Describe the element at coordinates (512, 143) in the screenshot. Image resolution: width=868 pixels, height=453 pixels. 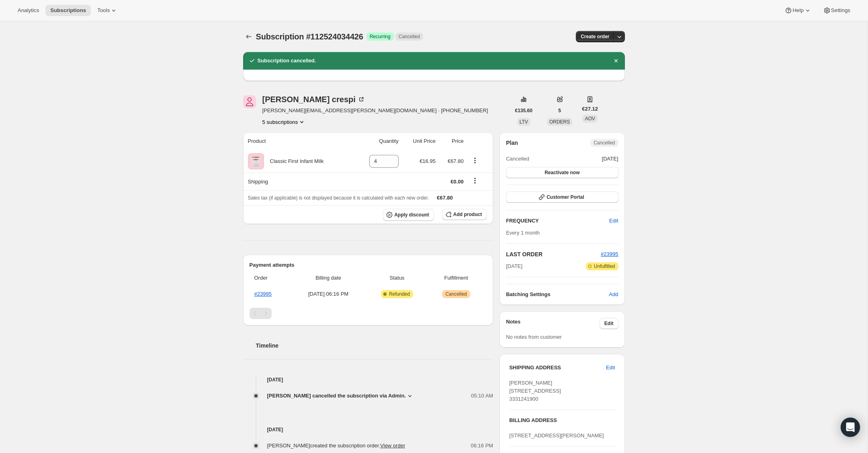
I see `h2: Plan` at that location.